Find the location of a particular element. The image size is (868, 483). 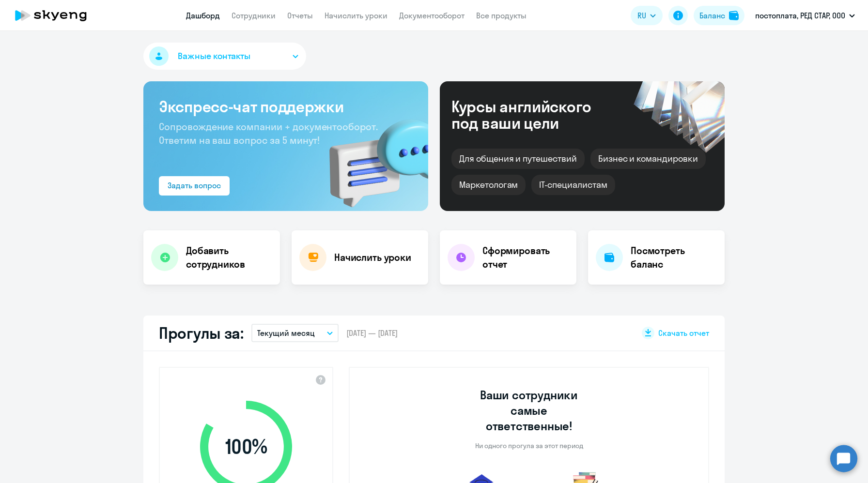

button: RU is located at coordinates (646, 16).